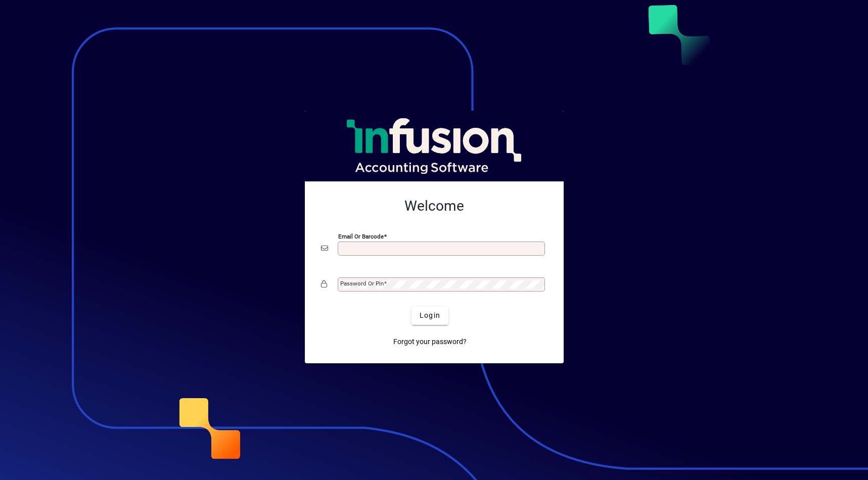 This screenshot has height=480, width=868. Describe the element at coordinates (430, 316) in the screenshot. I see `button: Login` at that location.